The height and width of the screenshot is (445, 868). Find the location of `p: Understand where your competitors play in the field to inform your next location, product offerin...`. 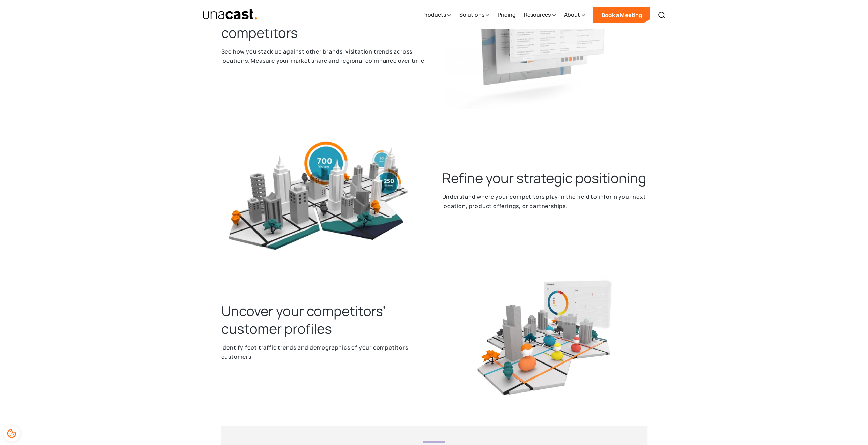

p: Understand where your competitors play in the field to inform your next location, product offerin... is located at coordinates (545, 201).